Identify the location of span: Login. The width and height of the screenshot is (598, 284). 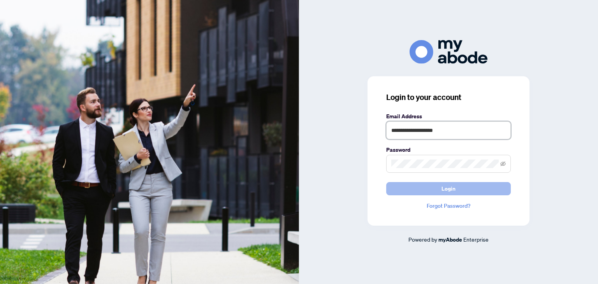
(449, 189).